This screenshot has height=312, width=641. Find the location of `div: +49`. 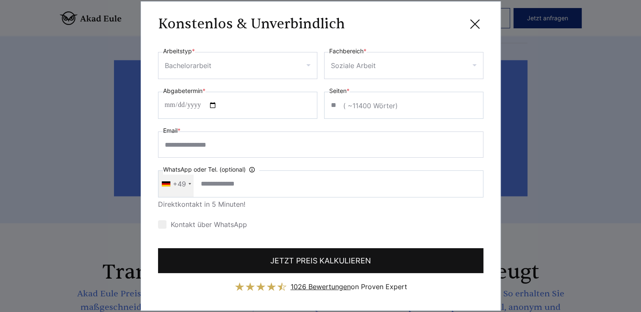

div: +49 is located at coordinates (179, 184).